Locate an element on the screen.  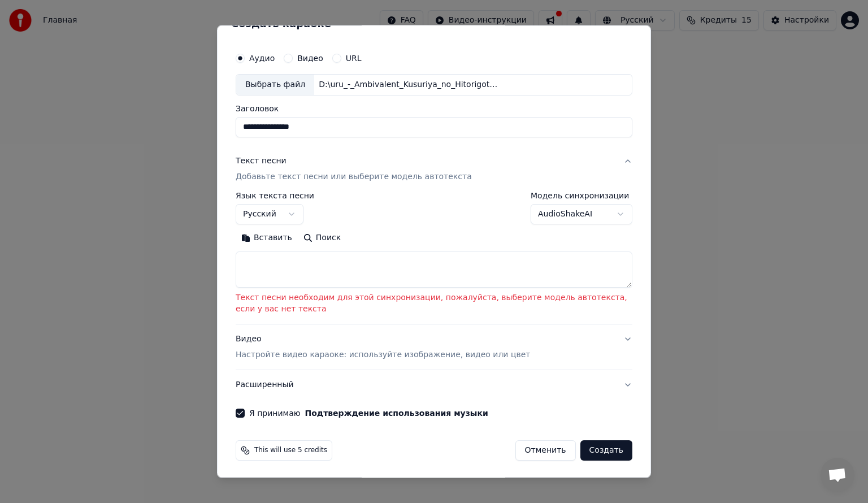
label: Заголовок is located at coordinates (434, 108).